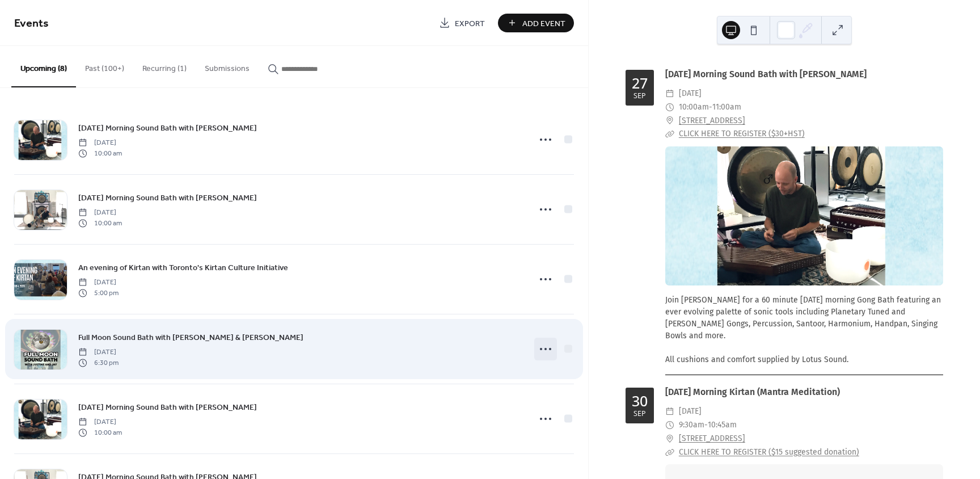 The image size is (980, 479). I want to click on a: Export, so click(462, 23).